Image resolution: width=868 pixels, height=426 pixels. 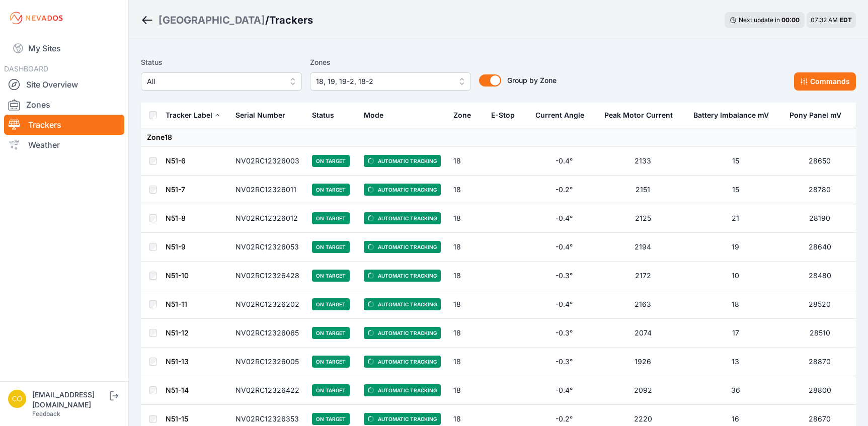 What do you see at coordinates (560, 115) in the screenshot?
I see `div: Current Angle` at bounding box center [560, 115].